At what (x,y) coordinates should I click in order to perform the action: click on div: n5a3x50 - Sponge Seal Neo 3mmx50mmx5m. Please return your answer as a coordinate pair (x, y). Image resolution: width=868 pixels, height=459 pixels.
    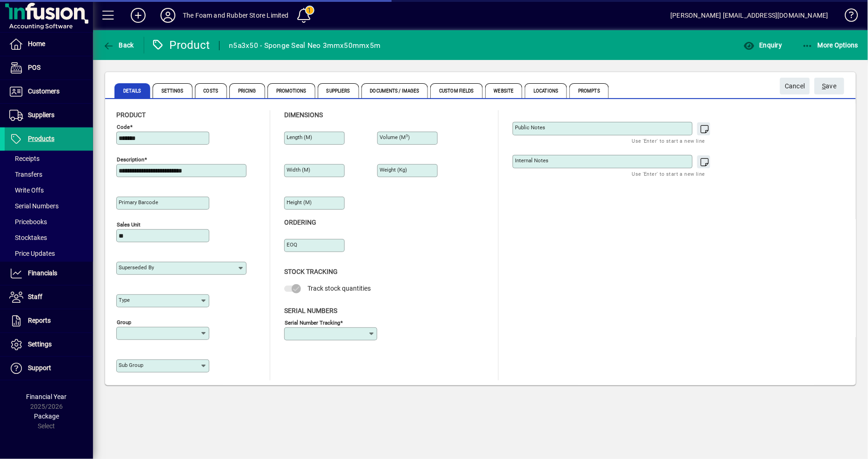
    Looking at the image, I should click on (305, 46).